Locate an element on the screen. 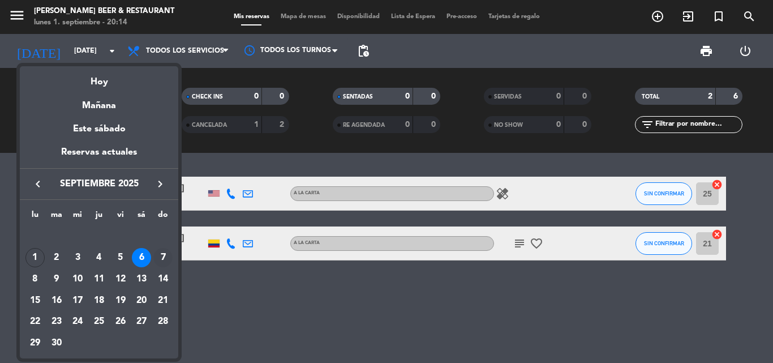 The image size is (773, 363). td: 19 de septiembre de 2025 is located at coordinates (121, 300).